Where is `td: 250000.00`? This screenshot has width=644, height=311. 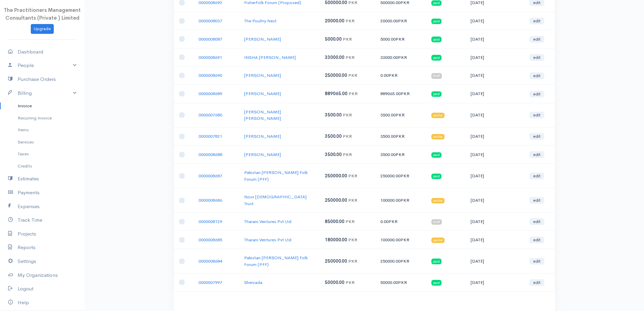 td: 250000.00 is located at coordinates (400, 176).